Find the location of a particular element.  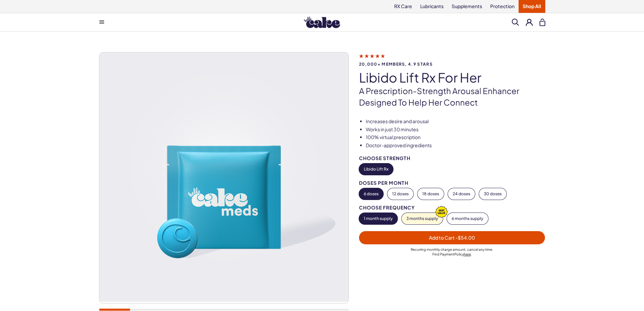

span: - $54.00 is located at coordinates (465, 237).